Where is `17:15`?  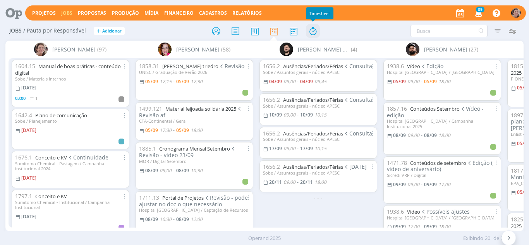
17:15 is located at coordinates (165, 81).